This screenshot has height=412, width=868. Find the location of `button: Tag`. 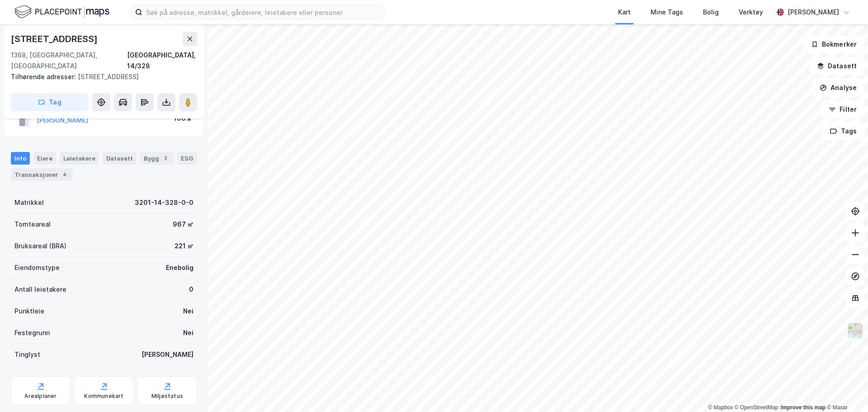

button: Tag is located at coordinates (50, 102).